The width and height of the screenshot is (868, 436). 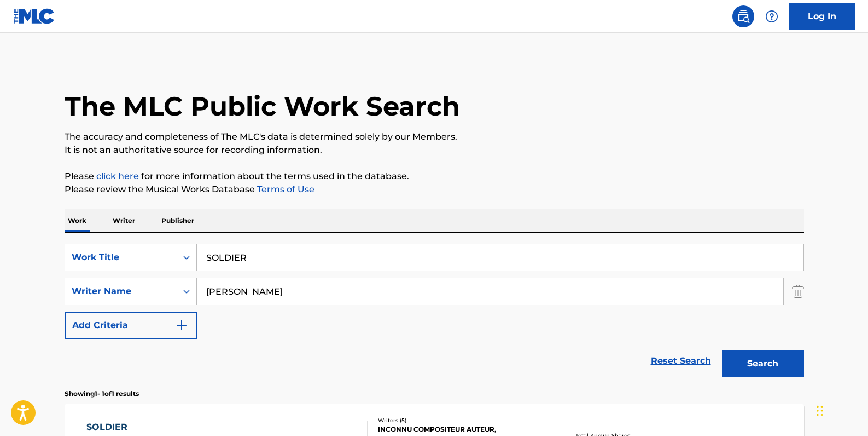 What do you see at coordinates (743, 16) in the screenshot?
I see `a: Public Search` at bounding box center [743, 16].